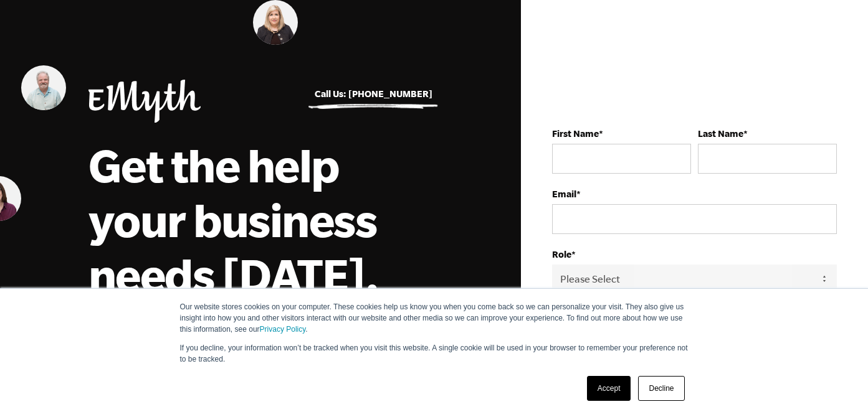  What do you see at coordinates (145, 101) in the screenshot?
I see `img: EMyth` at bounding box center [145, 101].